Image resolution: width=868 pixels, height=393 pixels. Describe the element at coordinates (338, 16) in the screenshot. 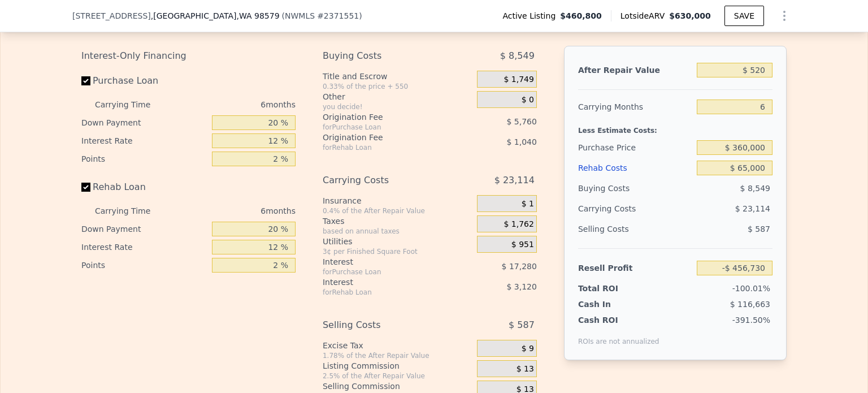

I see `span: # 2371551` at that location.